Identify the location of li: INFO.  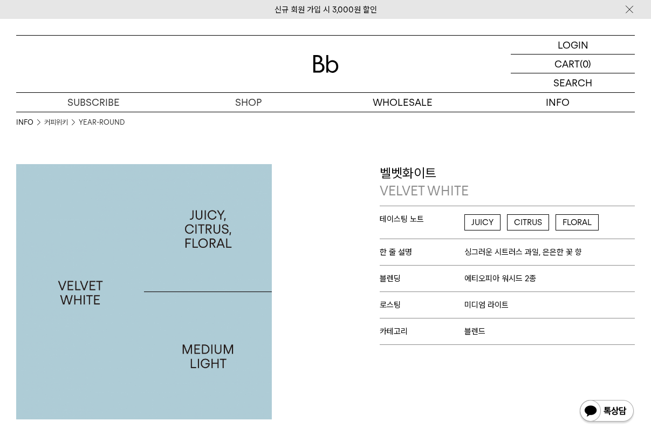
(30, 122).